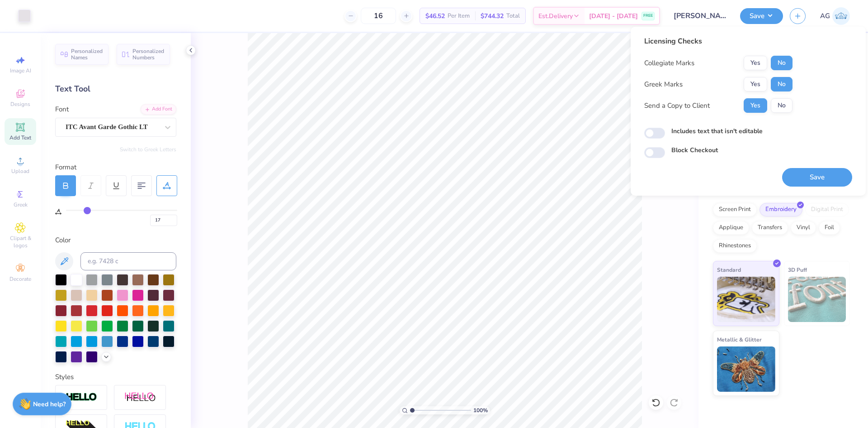  I want to click on input: e.g. 7428 c, so click(128, 261).